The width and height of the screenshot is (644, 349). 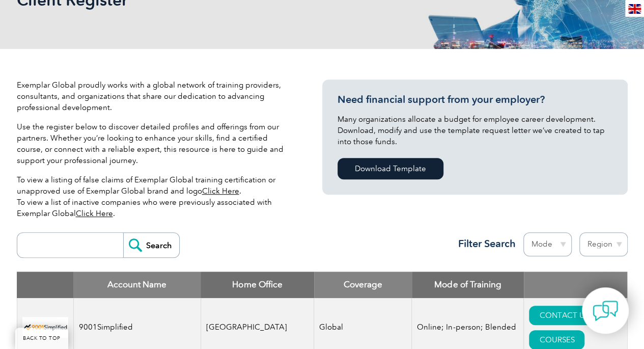 I want to click on th: Mode of Training: activate to sort column ascending, so click(x=468, y=285).